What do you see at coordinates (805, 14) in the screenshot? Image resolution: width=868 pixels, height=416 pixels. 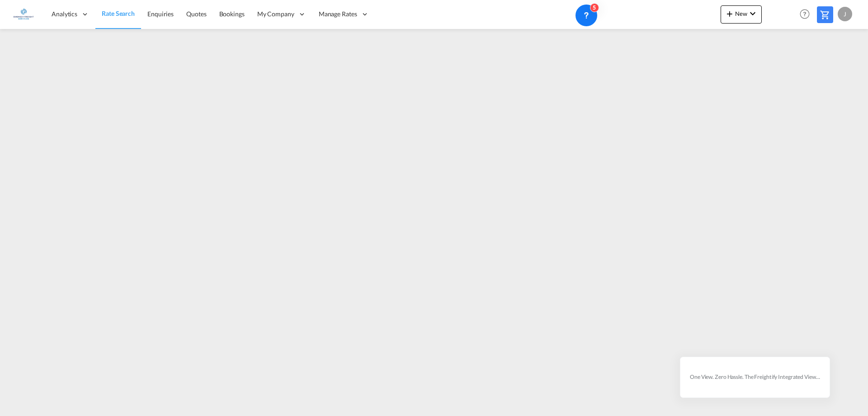 I see `span: Help` at bounding box center [805, 14].